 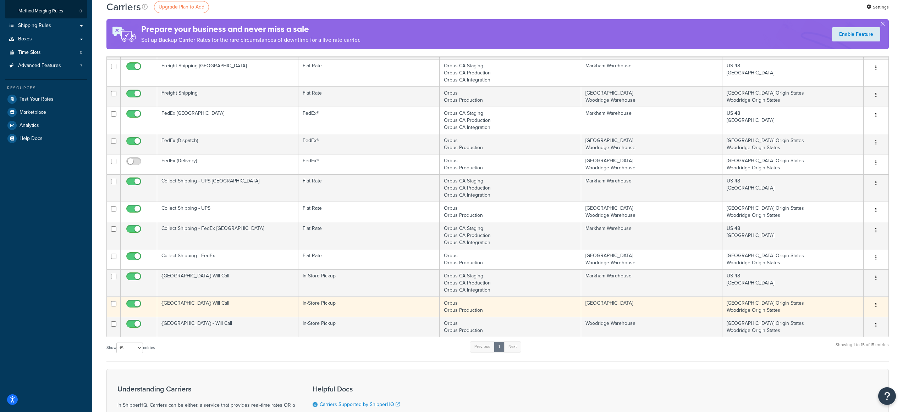 I want to click on a: 1, so click(x=499, y=347).